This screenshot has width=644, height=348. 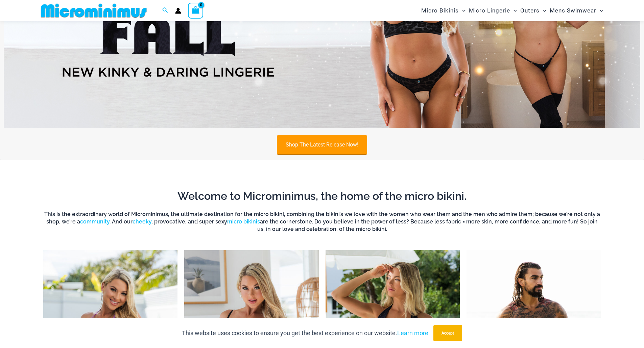 What do you see at coordinates (533, 11) in the screenshot?
I see `a: OutersMenu ToggleMenu Toggle` at bounding box center [533, 11].